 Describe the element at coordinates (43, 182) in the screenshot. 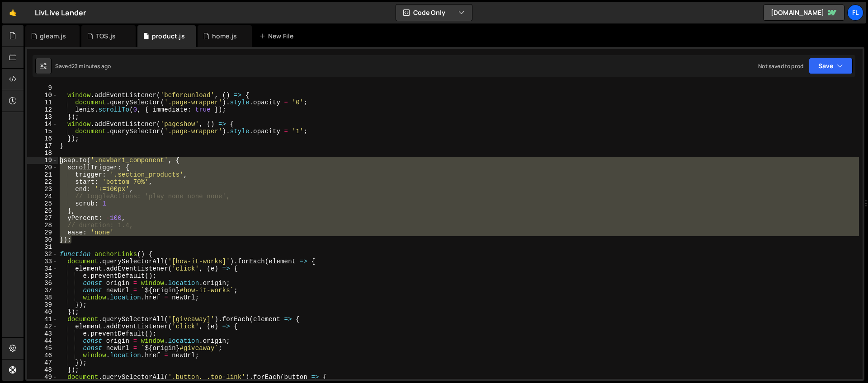

I see `div: 22` at that location.